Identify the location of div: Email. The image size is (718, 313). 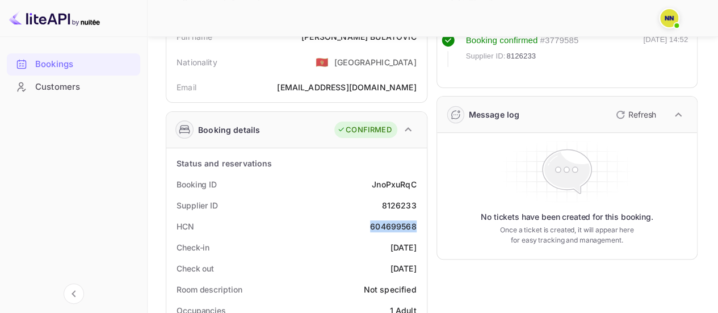
(186, 87).